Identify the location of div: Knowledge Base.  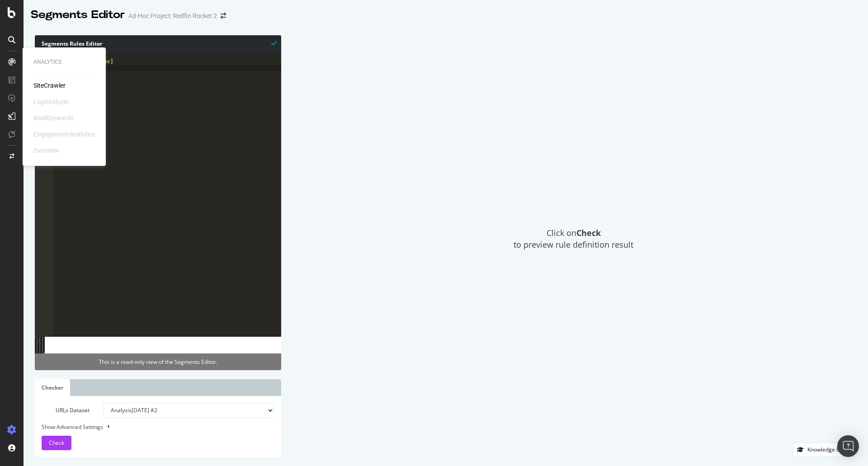
(828, 449).